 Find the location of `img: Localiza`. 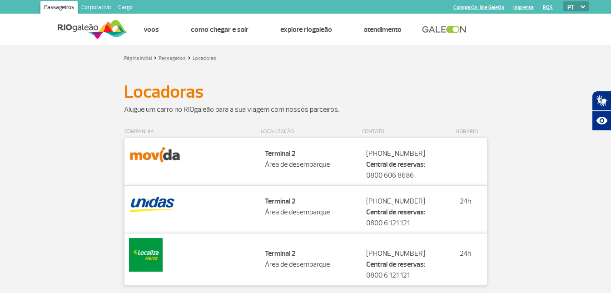

img: Localiza is located at coordinates (146, 255).